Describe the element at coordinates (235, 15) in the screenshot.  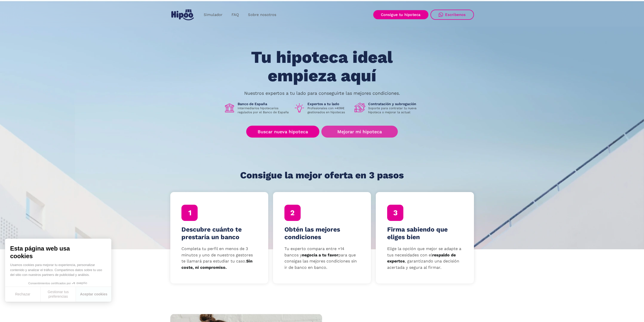
I see `a: FAQ` at that location.